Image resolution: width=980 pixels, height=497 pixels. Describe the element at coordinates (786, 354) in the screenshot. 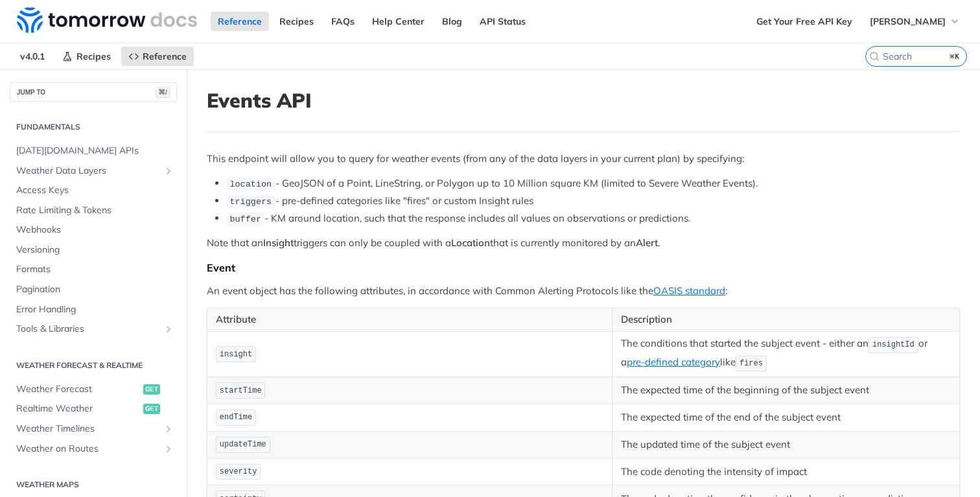

I see `p: The conditions that started the subject event - either an or a like` at that location.